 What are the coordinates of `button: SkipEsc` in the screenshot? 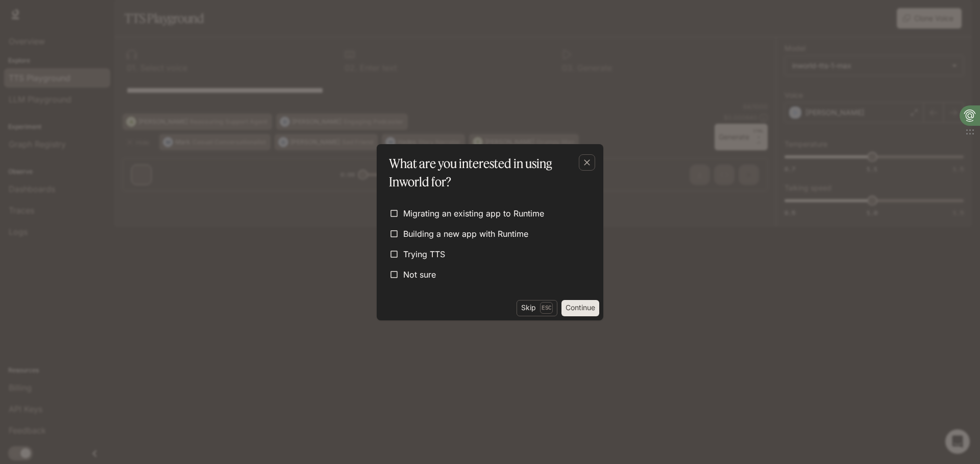 It's located at (537, 308).